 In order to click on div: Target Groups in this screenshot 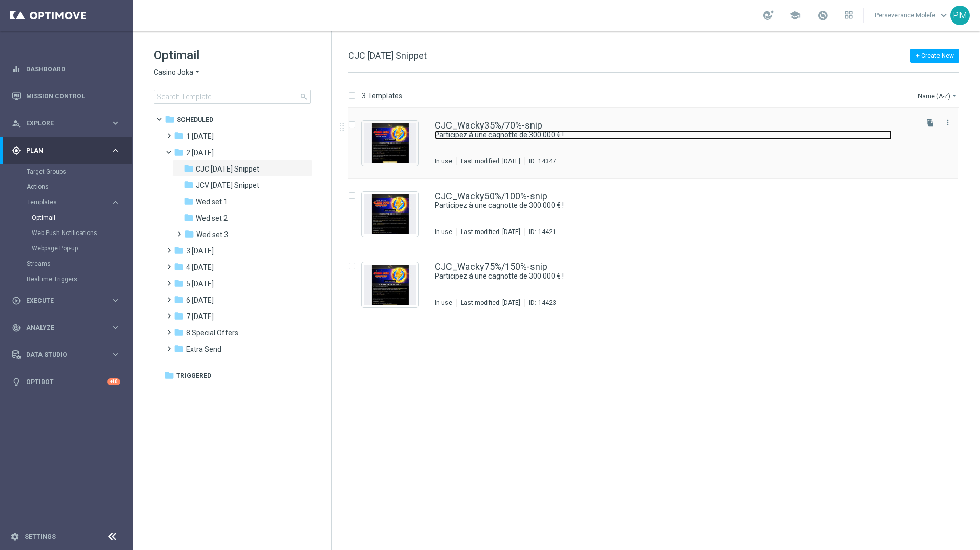, I will do `click(79, 172)`.